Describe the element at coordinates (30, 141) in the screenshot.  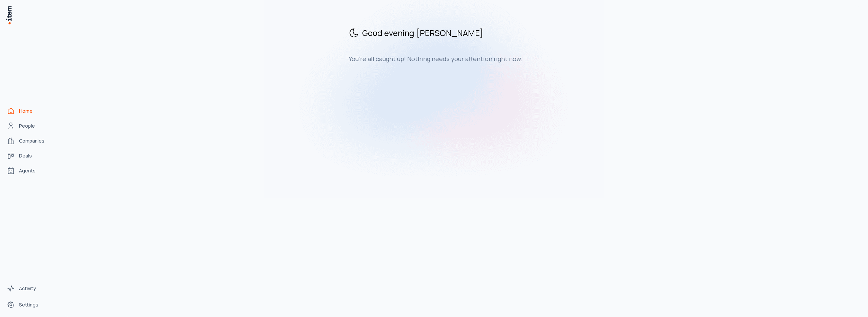
I see `a: Companies` at that location.